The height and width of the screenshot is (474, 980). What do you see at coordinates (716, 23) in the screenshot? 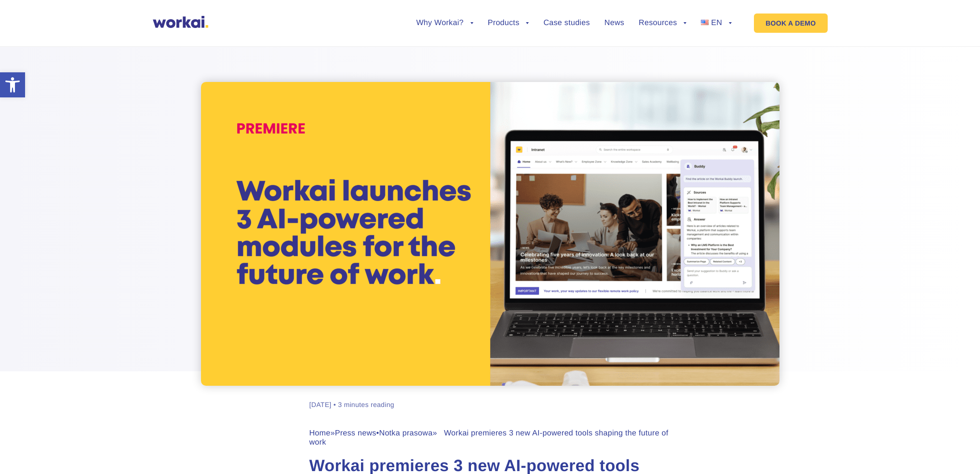
I see `a: EN` at bounding box center [716, 23].